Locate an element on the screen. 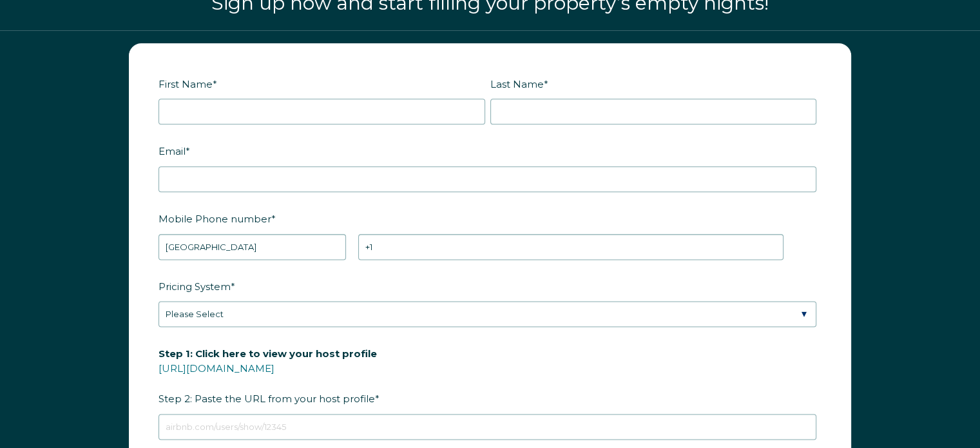 This screenshot has width=980, height=448. span: Last Name is located at coordinates (517, 84).